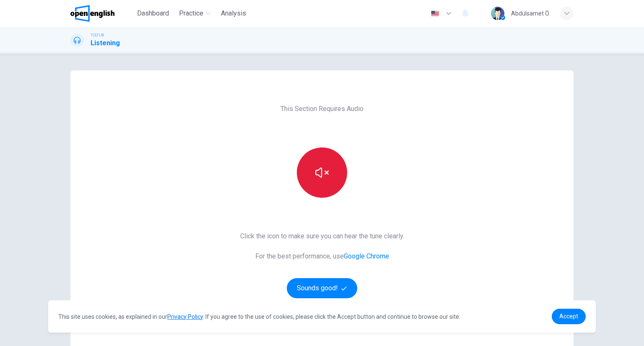 This screenshot has width=644, height=346. What do you see at coordinates (234, 14) in the screenshot?
I see `span: Analysis` at bounding box center [234, 14].